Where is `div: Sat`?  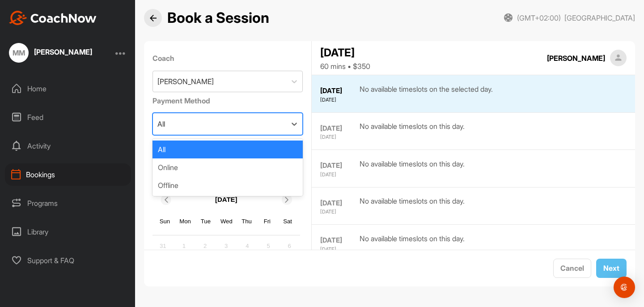
div: Sat is located at coordinates (288, 221).